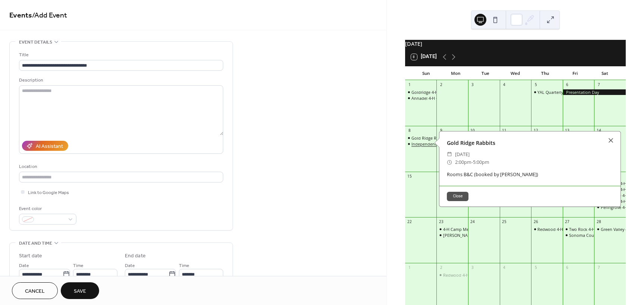 This screenshot has height=305, width=644. What do you see at coordinates (409, 222) in the screenshot?
I see `div: 22` at bounding box center [409, 222].